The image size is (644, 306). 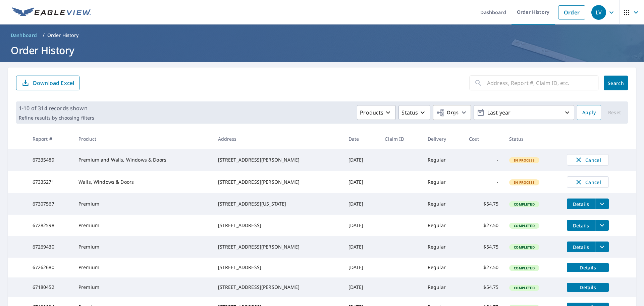 I want to click on p: Last year, so click(x=524, y=112).